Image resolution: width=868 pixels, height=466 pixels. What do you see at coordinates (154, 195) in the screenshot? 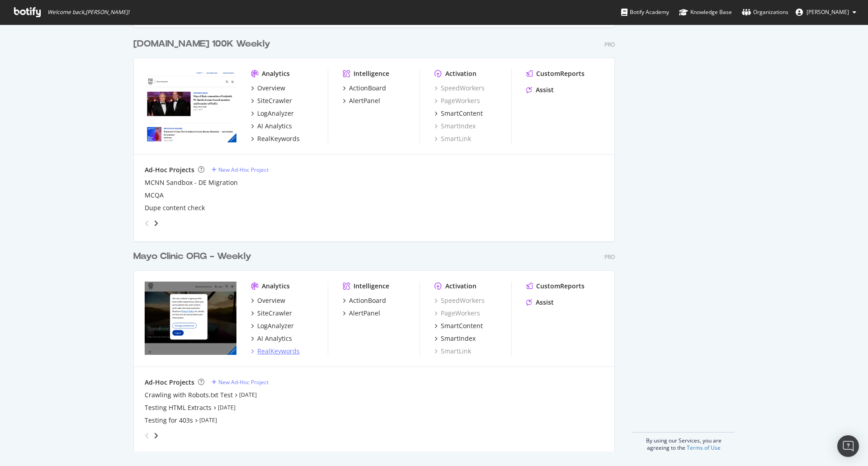
I see `a: MCQA` at bounding box center [154, 195].